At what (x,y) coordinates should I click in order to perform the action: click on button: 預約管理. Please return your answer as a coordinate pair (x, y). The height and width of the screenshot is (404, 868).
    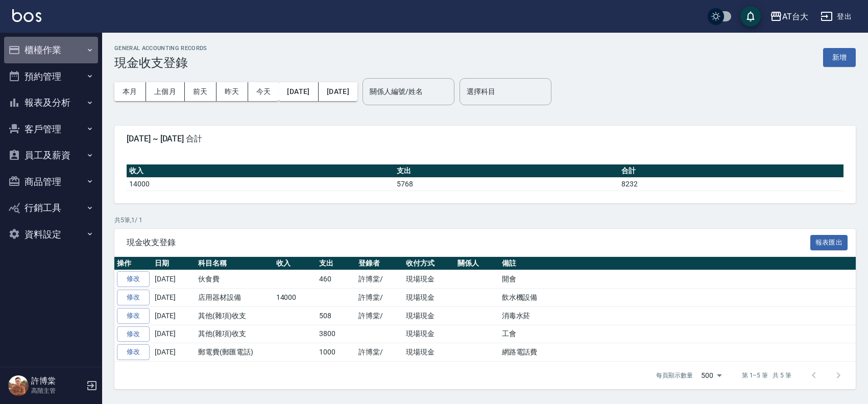
    Looking at the image, I should click on (51, 77).